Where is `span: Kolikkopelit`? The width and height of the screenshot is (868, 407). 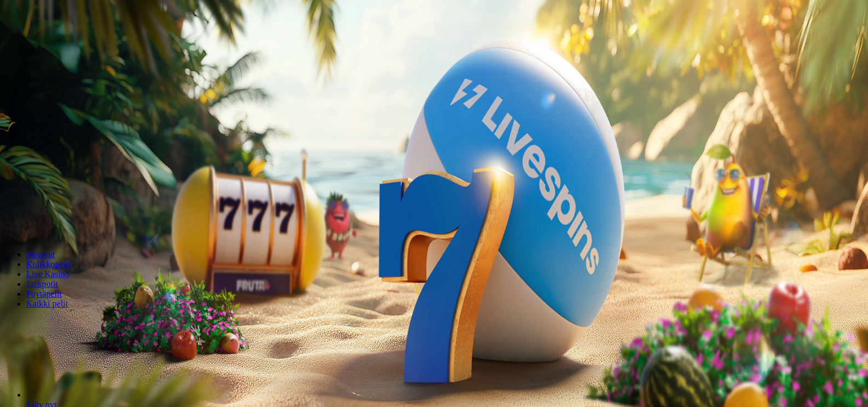
span: Kolikkopelit is located at coordinates (48, 263).